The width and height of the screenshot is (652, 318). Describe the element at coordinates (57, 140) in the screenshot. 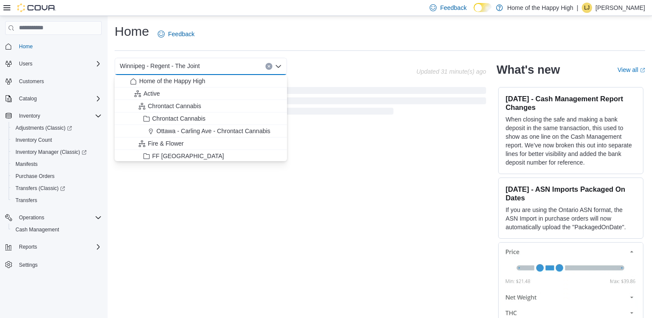

I see `button: Inventory Count` at that location.